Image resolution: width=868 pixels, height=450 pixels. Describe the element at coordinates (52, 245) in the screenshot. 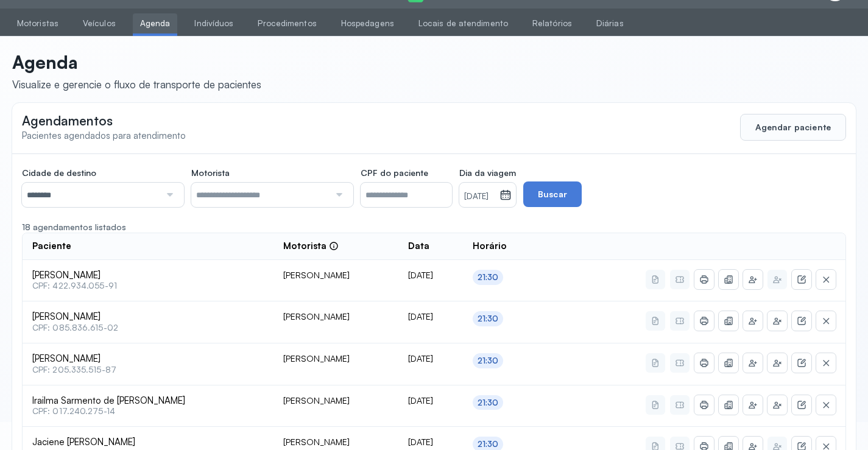

I see `span: Paciente` at that location.